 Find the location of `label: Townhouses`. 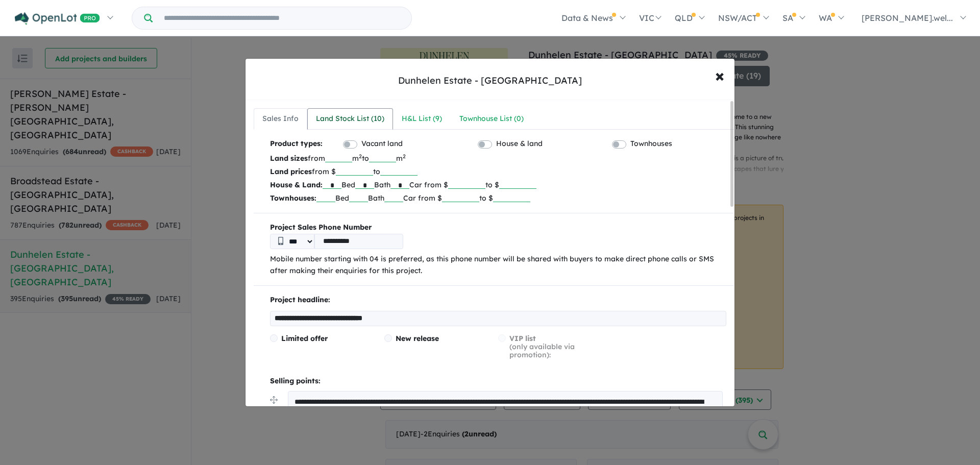

label: Townhouses is located at coordinates (651, 144).